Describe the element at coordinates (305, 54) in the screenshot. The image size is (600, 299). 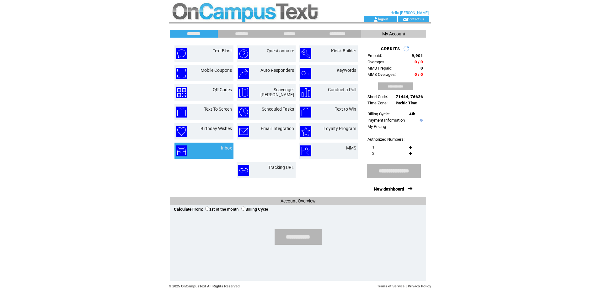
I see `img: kiosk-builder.png` at that location.